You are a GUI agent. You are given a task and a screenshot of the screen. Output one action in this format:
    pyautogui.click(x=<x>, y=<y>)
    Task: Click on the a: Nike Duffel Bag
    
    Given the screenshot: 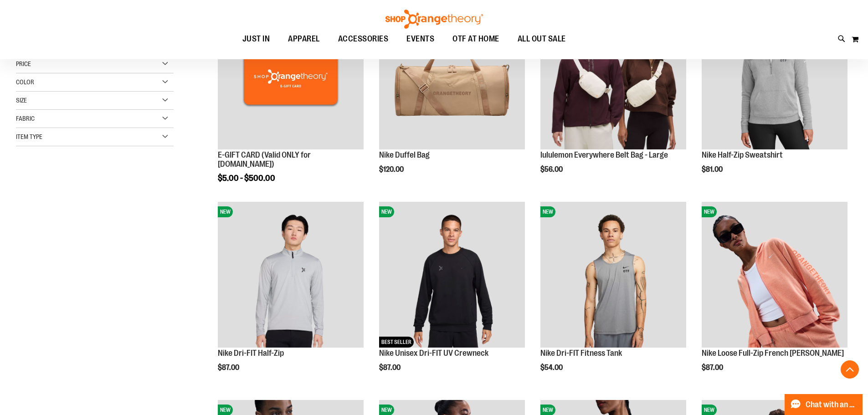 What is the action you would take?
    pyautogui.click(x=404, y=155)
    